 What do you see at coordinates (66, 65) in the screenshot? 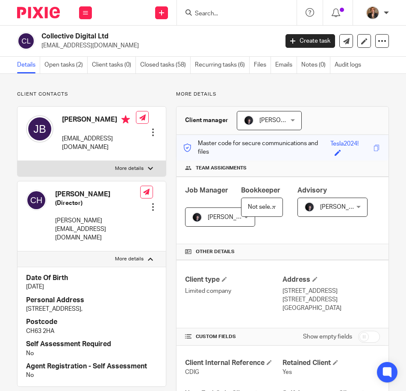
I see `a: Open tasks (2)` at bounding box center [66, 65].